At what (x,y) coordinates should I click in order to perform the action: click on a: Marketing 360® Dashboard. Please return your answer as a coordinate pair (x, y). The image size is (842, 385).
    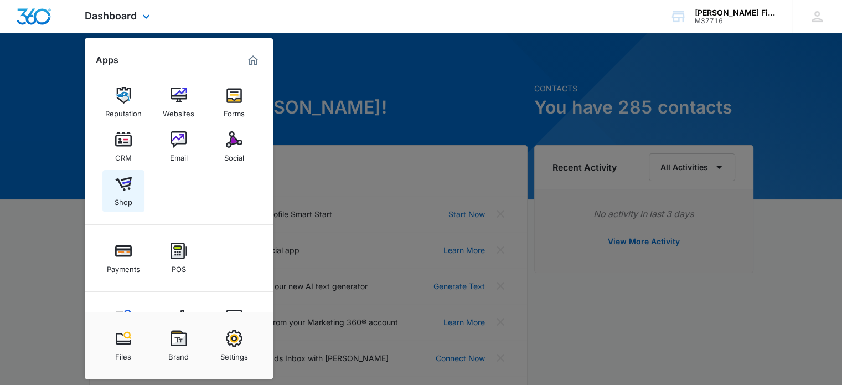
    Looking at the image, I should click on (253, 60).